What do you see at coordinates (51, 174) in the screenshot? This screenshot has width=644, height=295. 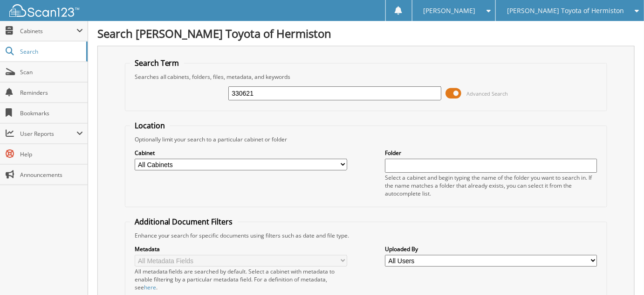 I see `span: Announcements` at bounding box center [51, 174].